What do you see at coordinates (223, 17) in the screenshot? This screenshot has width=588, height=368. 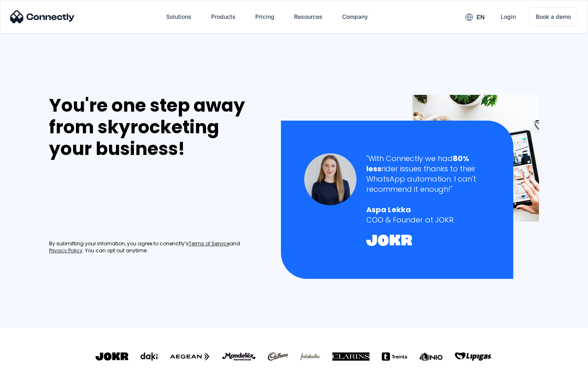 I see `div: Products` at bounding box center [223, 17].